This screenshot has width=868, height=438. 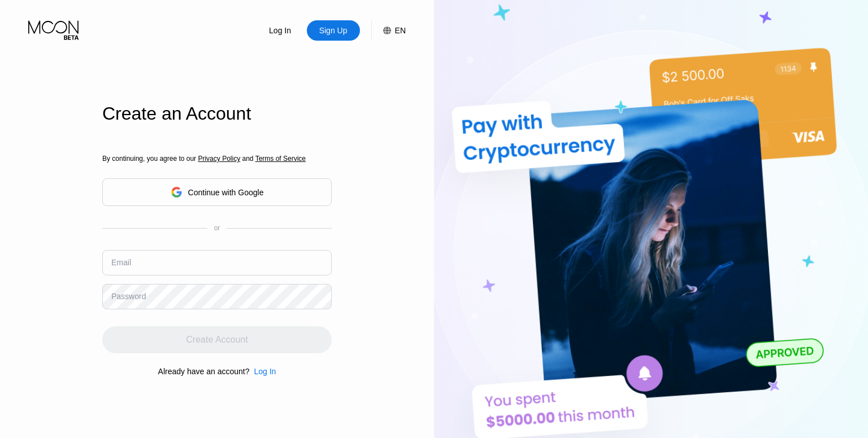 I want to click on div: Email, so click(x=121, y=263).